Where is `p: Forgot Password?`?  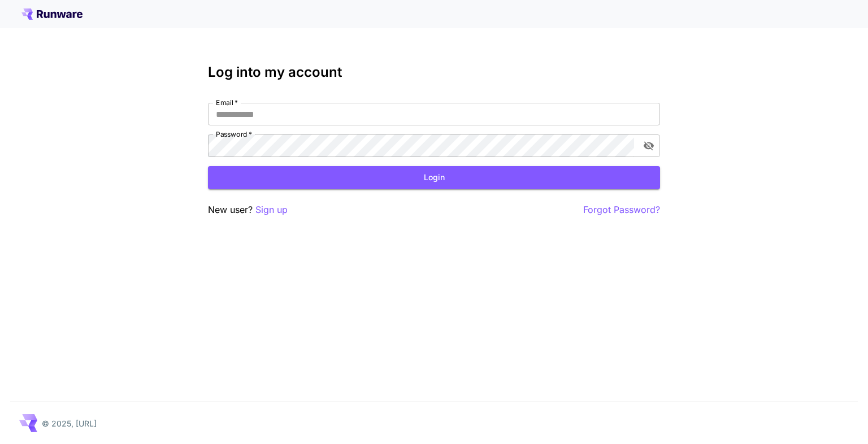 p: Forgot Password? is located at coordinates (622, 209).